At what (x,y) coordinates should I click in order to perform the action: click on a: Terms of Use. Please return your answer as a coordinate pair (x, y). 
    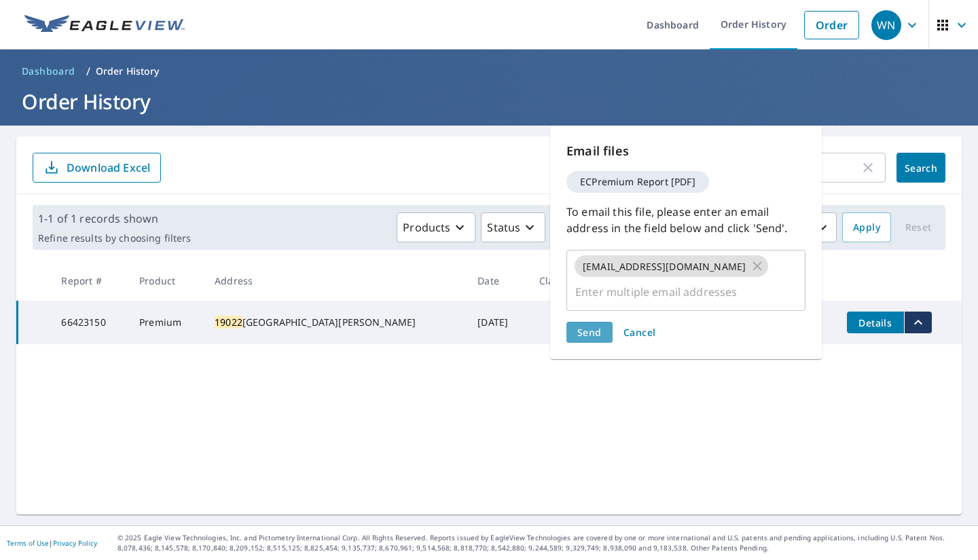
    Looking at the image, I should click on (28, 543).